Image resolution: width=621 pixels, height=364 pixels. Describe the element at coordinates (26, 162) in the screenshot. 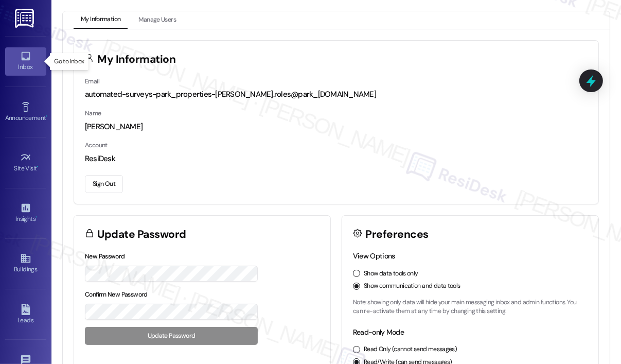

I see `a: Site Visit •` at that location.